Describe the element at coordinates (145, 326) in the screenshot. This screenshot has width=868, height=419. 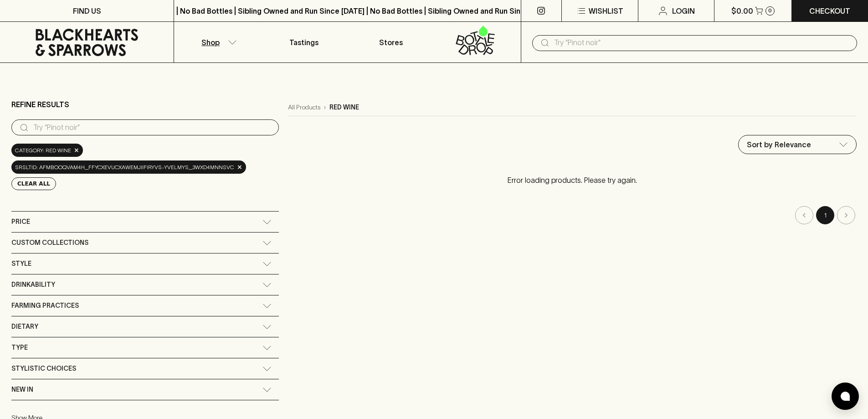
I see `div: Dietary` at that location.